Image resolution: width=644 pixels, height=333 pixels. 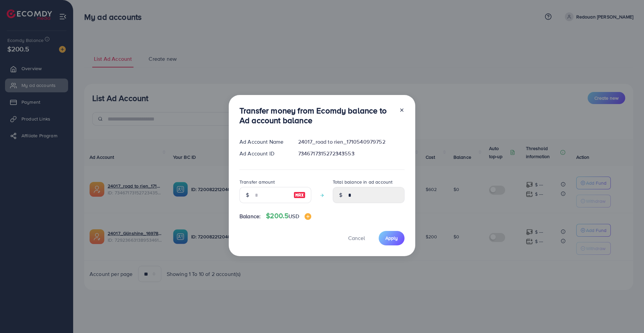 I want to click on h3: Transfer money from Ecomdy balance to Ad account balance, so click(x=317, y=115).